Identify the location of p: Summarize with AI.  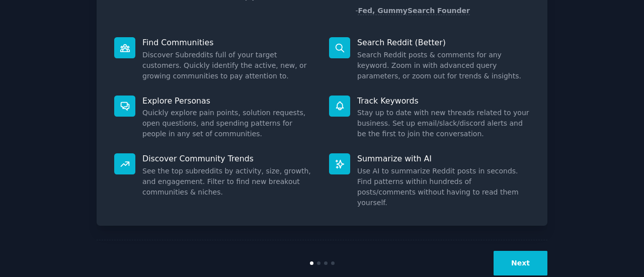
(443, 159).